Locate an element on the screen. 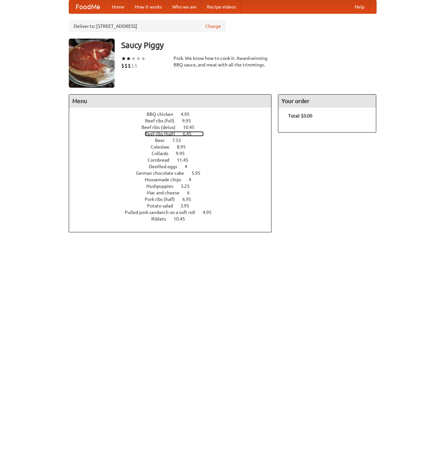  span: Pulled pork sandwich on a soft roll is located at coordinates (163, 212).